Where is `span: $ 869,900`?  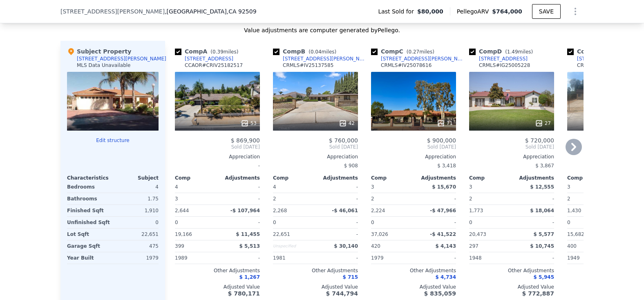
span: $ 869,900 is located at coordinates (245, 141).